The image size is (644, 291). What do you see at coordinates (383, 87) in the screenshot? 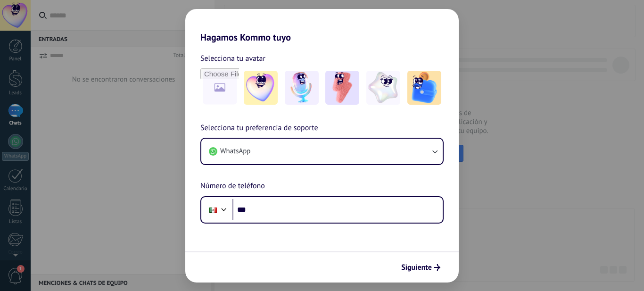
I see `img: -4.jpeg` at bounding box center [383, 87].